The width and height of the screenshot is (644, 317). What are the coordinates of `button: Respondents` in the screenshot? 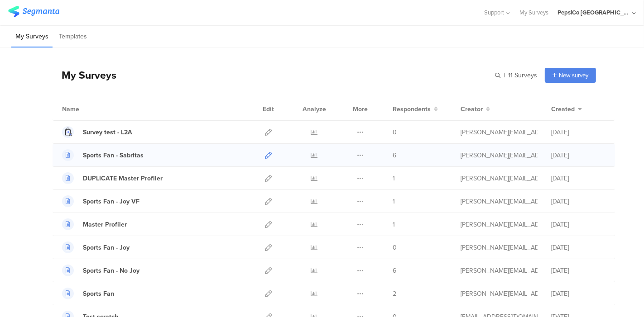 It's located at (415, 109).